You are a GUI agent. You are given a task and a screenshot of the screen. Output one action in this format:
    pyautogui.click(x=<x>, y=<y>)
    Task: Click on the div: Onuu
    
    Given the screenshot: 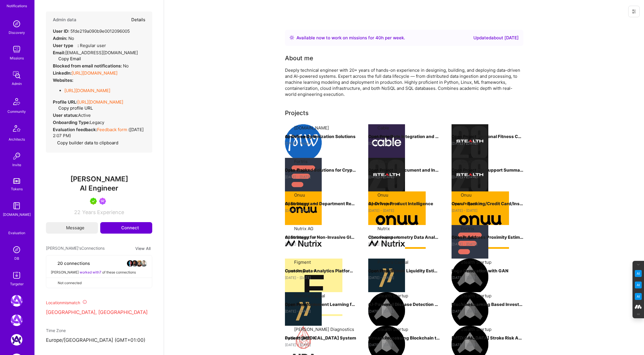 What is the action you would take?
    pyautogui.click(x=466, y=195)
    